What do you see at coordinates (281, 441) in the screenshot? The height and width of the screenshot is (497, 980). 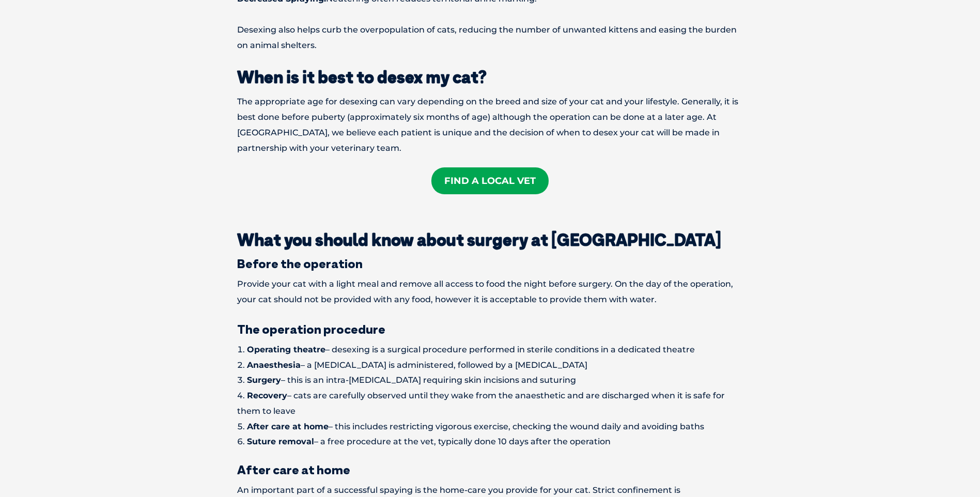 I see `strong: Suture removal` at bounding box center [281, 441].